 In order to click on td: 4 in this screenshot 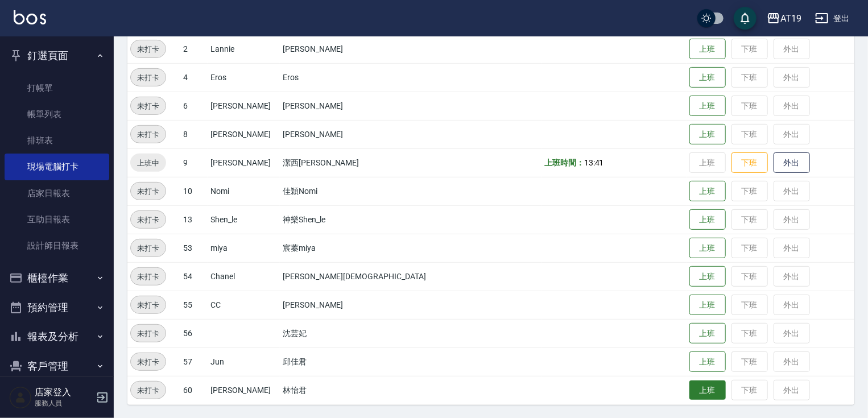, I will do `click(194, 77)`.